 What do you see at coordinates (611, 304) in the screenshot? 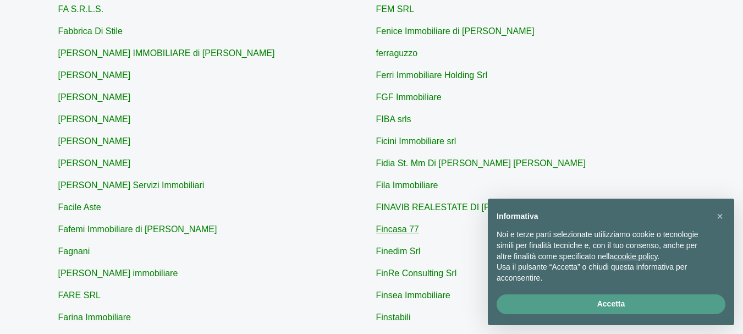
I see `button: Accetta` at bounding box center [611, 304].